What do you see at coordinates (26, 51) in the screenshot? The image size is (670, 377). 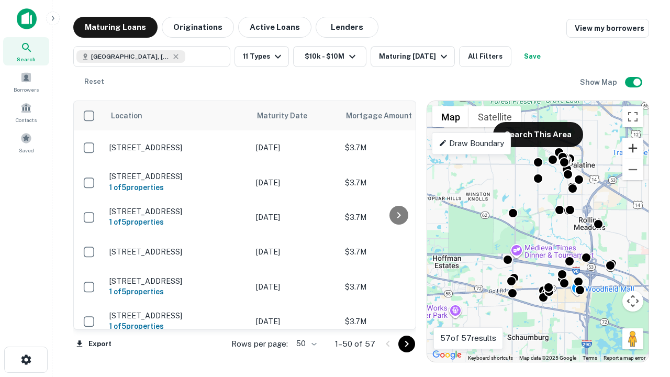 I see `a: Search` at bounding box center [26, 51].